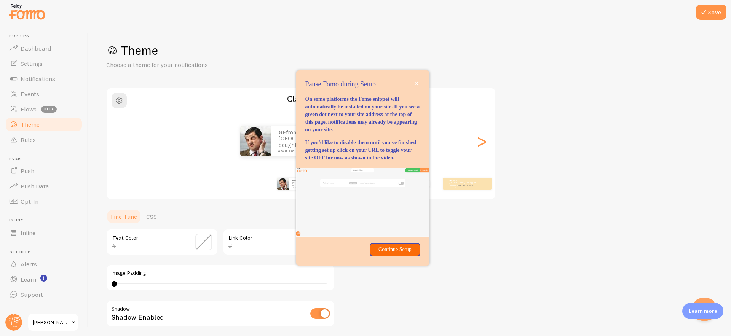 The width and height of the screenshot is (731, 336). I want to click on a: Learn, so click(44, 280).